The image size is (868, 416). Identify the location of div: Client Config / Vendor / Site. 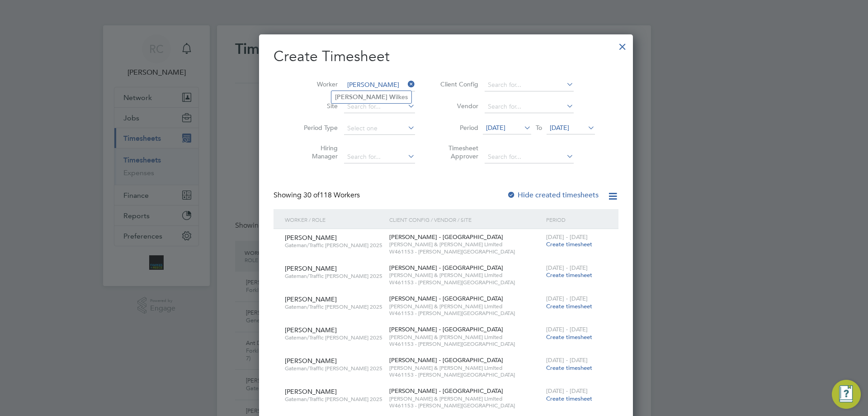
(466, 220).